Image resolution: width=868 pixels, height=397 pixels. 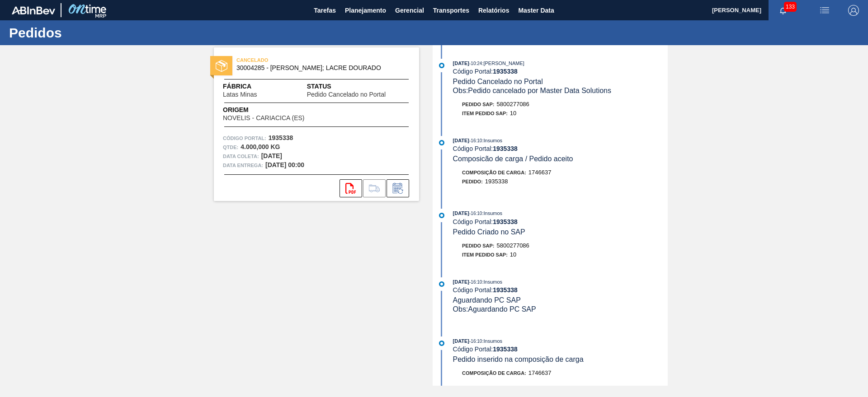 What do you see at coordinates (325, 10) in the screenshot?
I see `span: Tarefas` at bounding box center [325, 10].